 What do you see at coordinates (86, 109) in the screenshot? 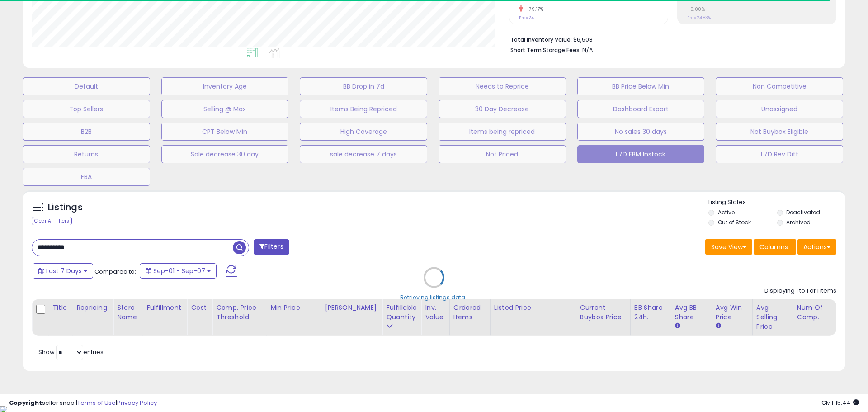
I see `button: Top Sellers` at bounding box center [86, 109].